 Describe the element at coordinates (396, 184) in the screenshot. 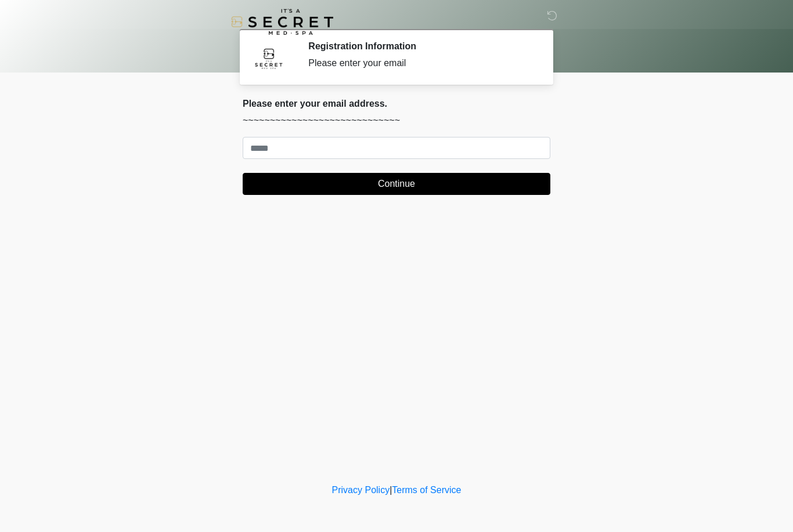

I see `button: Continue` at that location.